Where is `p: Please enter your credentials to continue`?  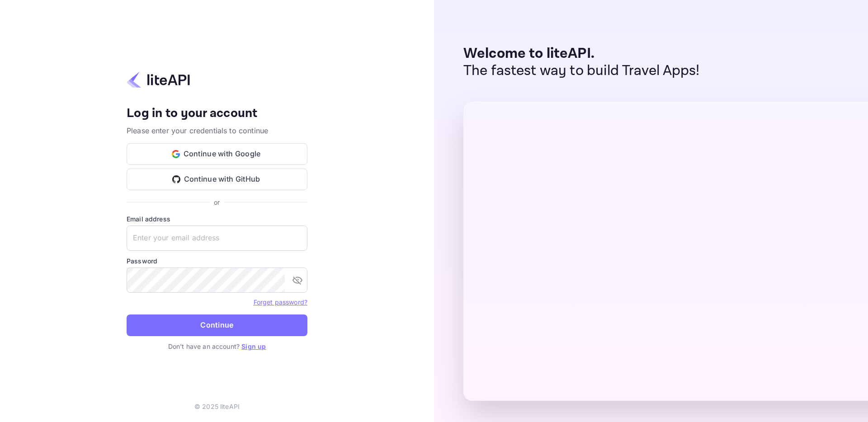
p: Please enter your credentials to continue is located at coordinates (217, 130).